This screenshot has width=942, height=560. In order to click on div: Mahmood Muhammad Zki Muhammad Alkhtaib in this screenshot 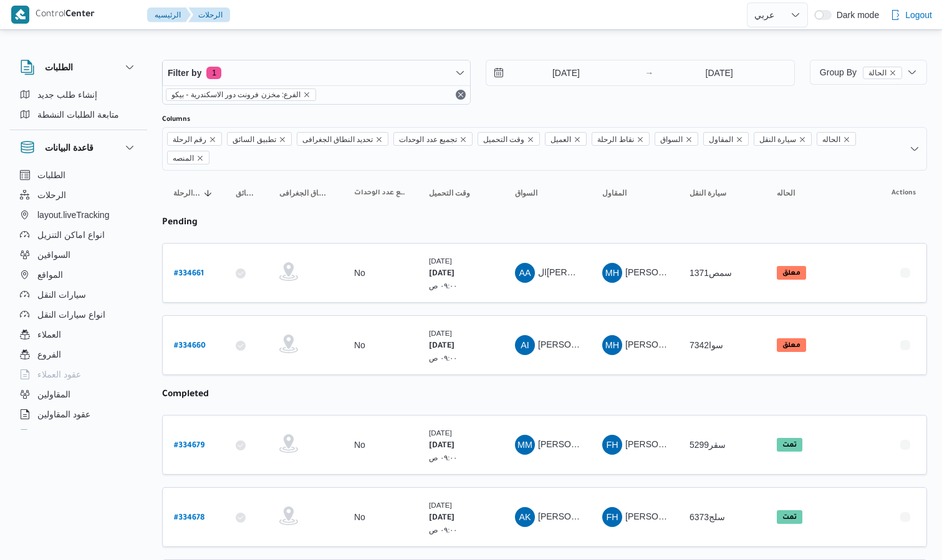, I will do `click(525, 444)`.